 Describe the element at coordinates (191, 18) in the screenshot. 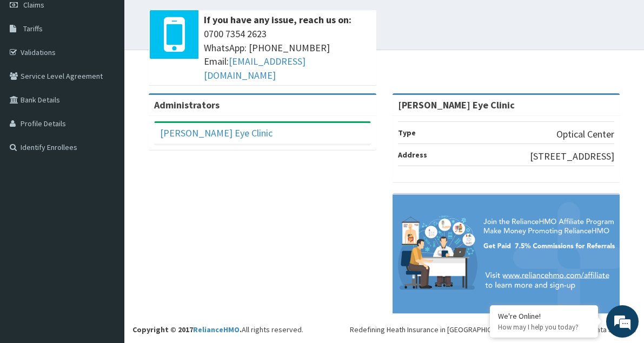

I see `div: Minimize live chat window` at that location.